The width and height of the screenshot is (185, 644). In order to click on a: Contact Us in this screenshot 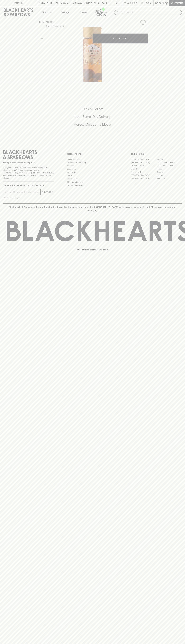, I will do `click(93, 169)`.